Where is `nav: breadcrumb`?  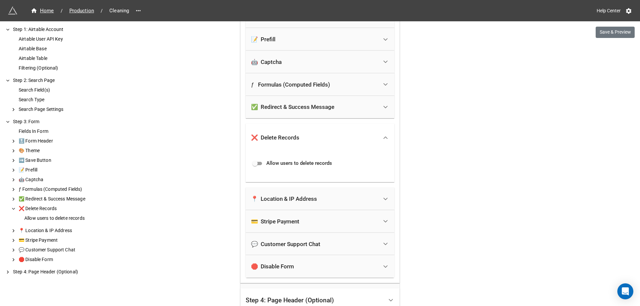
nav: breadcrumb is located at coordinates (80, 11).